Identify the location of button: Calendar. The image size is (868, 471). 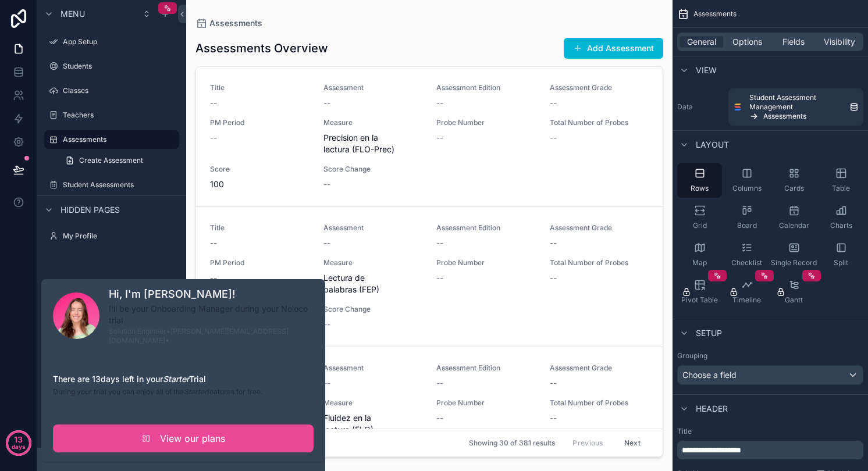
(793, 217).